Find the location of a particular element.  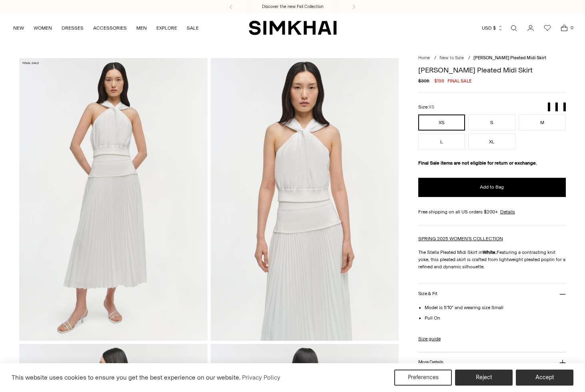

button: USD $ is located at coordinates (493, 28).